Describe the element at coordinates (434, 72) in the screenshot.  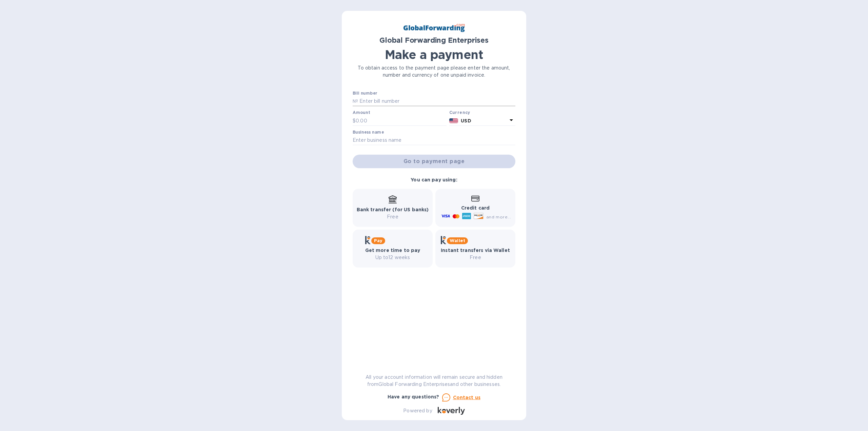
I see `p: To obtain access to the payment page please enter the amount, number and currency of one unpaid i...` at that location.